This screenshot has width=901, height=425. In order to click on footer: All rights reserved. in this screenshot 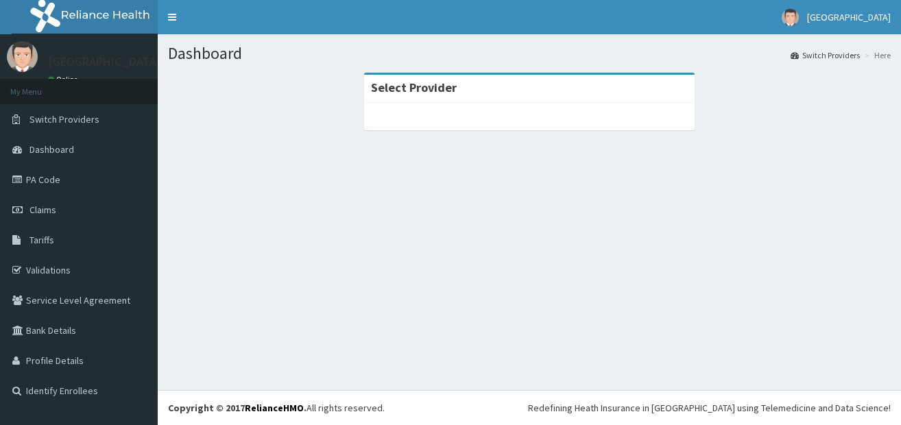, I will do `click(529, 407)`.